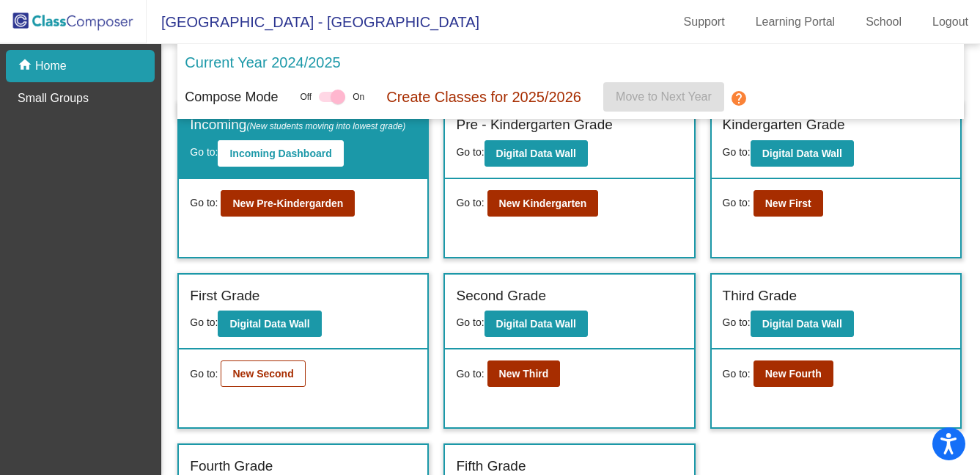 The height and width of the screenshot is (475, 980). I want to click on label: Third Grade, so click(759, 296).